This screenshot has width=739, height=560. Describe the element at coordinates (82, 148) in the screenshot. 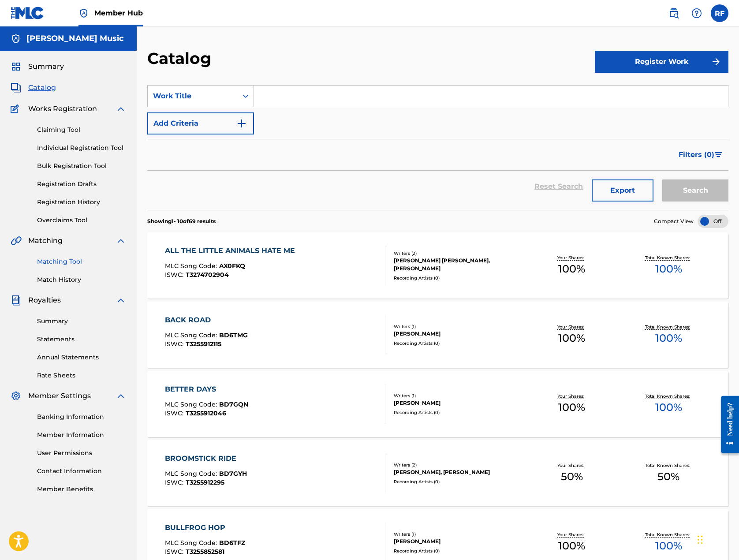

I see `a: Individual Registration Tool` at that location.